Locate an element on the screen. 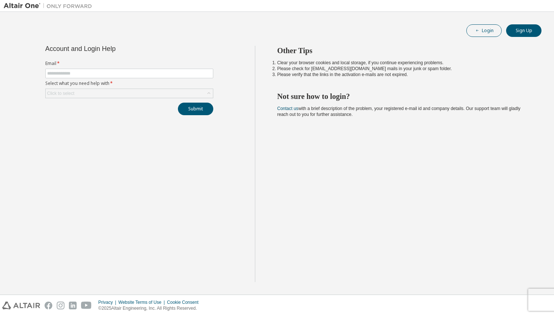 Image resolution: width=554 pixels, height=316 pixels. label: Select what you need help with is located at coordinates (129, 83).